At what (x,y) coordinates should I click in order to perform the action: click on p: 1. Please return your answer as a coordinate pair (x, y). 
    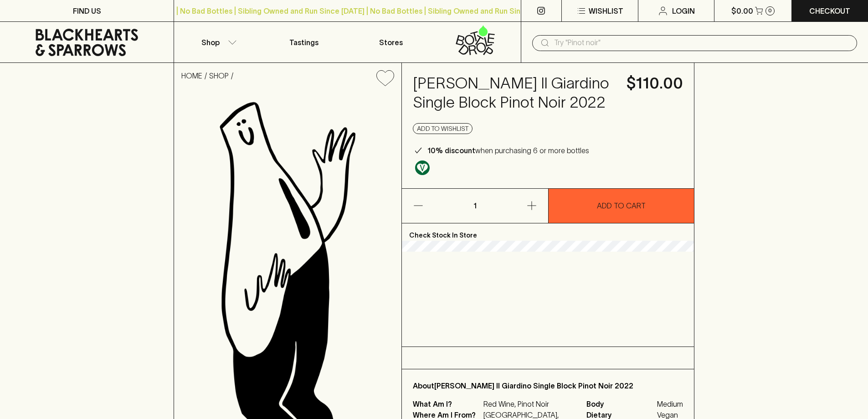
    Looking at the image, I should click on (475, 206).